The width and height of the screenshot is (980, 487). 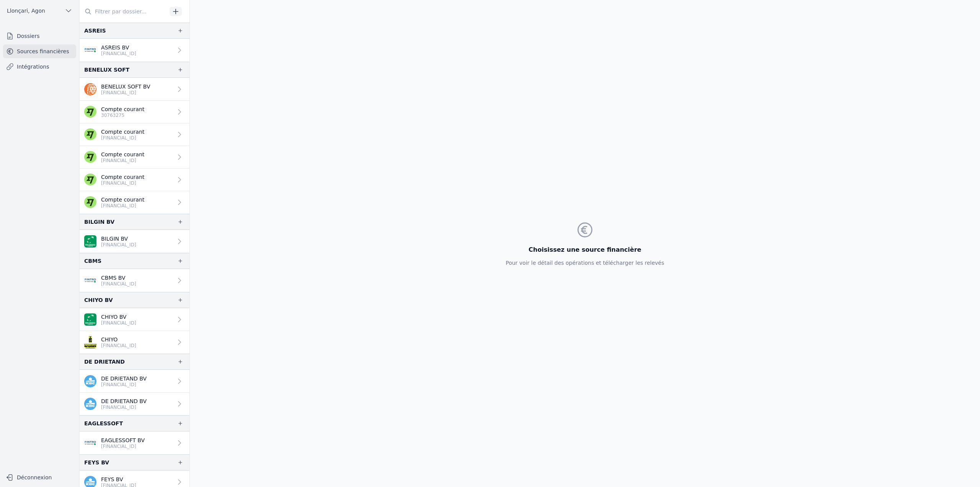 I want to click on div: FEYS BV, so click(x=97, y=463).